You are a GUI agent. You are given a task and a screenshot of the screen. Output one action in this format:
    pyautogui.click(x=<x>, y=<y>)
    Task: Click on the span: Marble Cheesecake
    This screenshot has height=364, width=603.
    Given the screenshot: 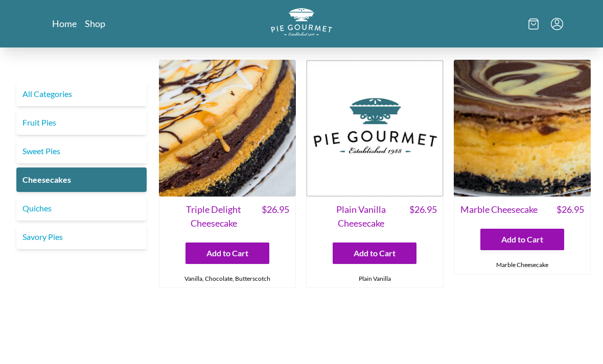 What is the action you would take?
    pyautogui.click(x=499, y=209)
    